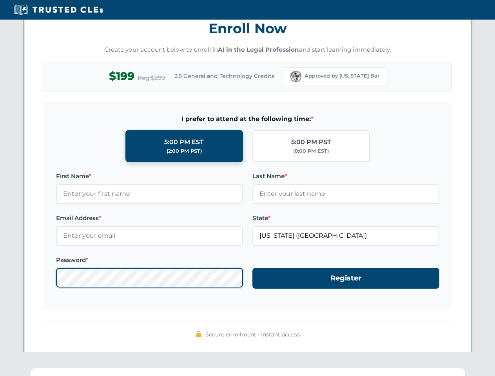  What do you see at coordinates (346, 218) in the screenshot?
I see `label: State` at bounding box center [346, 218].